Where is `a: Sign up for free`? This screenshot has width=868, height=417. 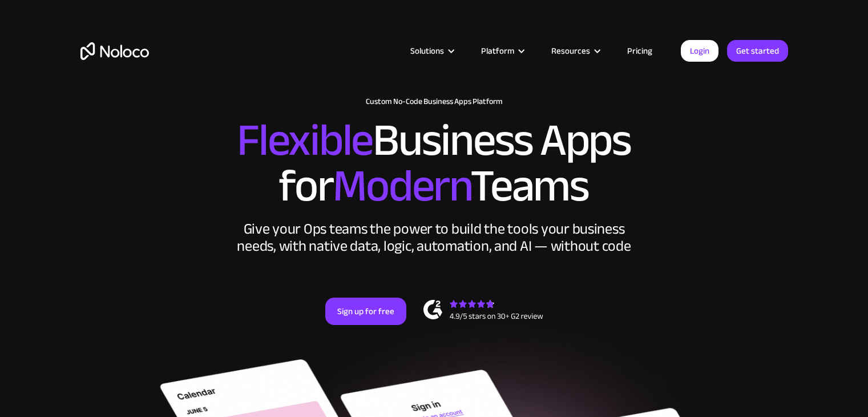
a: Sign up for free is located at coordinates (366, 311).